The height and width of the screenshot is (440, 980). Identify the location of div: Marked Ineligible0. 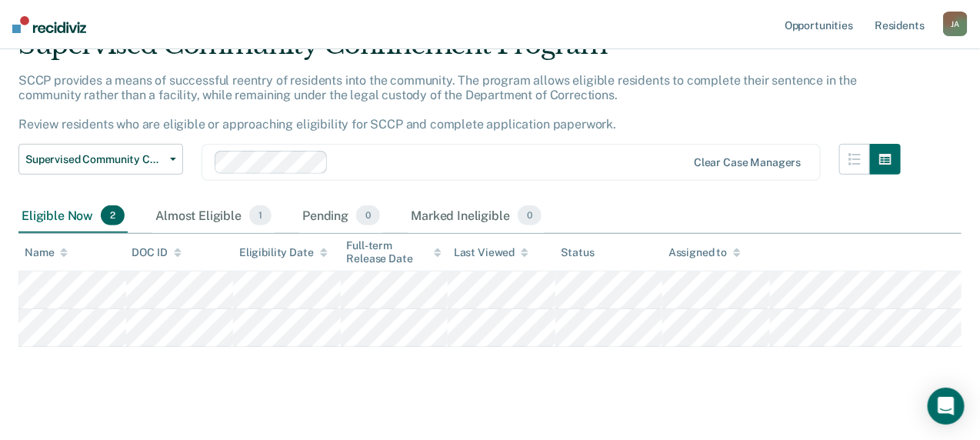
(476, 216).